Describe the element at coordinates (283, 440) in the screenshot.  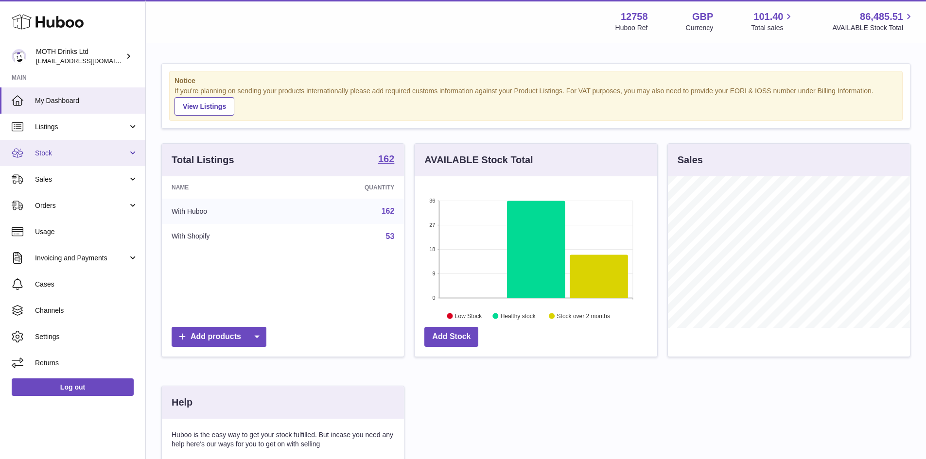
I see `p: Huboo is the easy way to get your stock fulfilled. But incase you need any help here's our ways f...` at that location.